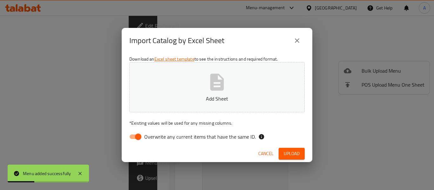 The width and height of the screenshot is (434, 190). Describe the element at coordinates (217, 87) in the screenshot. I see `button: Add Sheet` at that location.